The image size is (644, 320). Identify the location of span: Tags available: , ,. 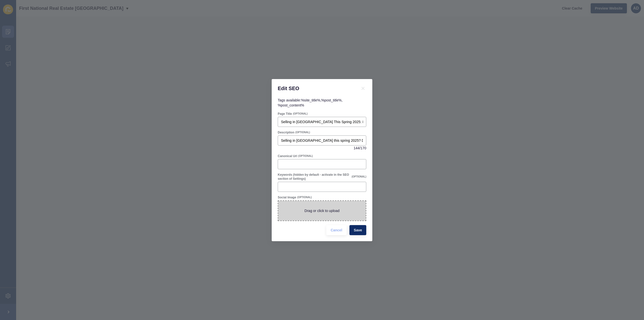
(310, 103).